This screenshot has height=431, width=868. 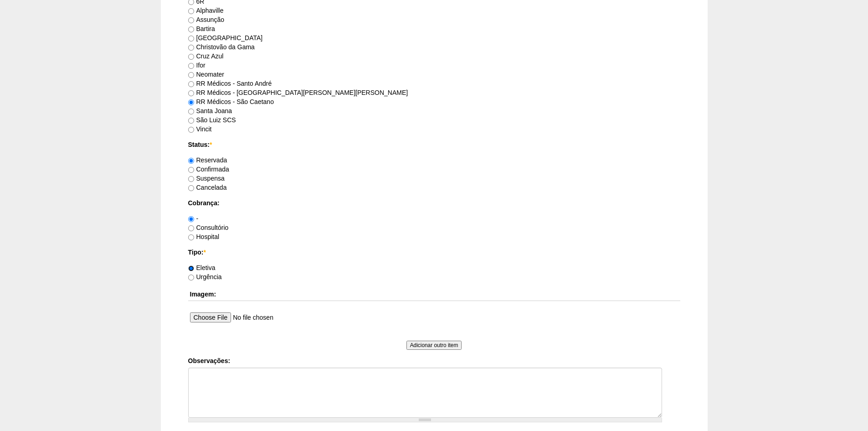 What do you see at coordinates (191, 268) in the screenshot?
I see `input: Eletiva` at bounding box center [191, 268].